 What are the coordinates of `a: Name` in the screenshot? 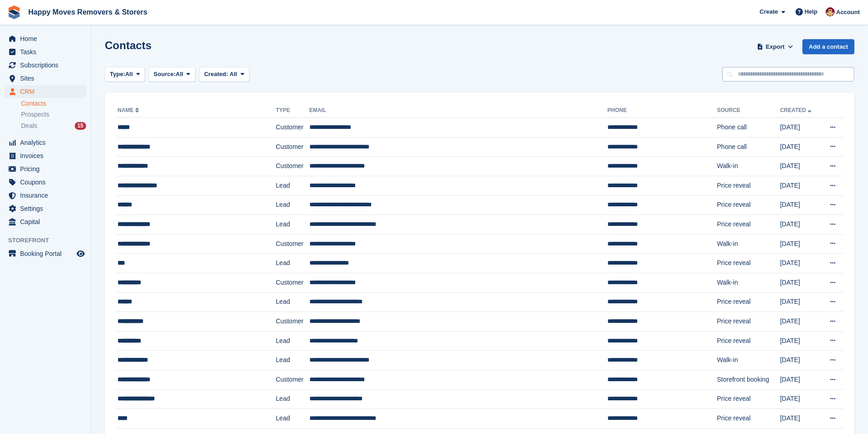 It's located at (129, 110).